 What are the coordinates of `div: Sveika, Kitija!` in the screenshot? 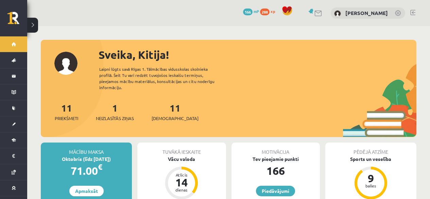 It's located at (257, 55).